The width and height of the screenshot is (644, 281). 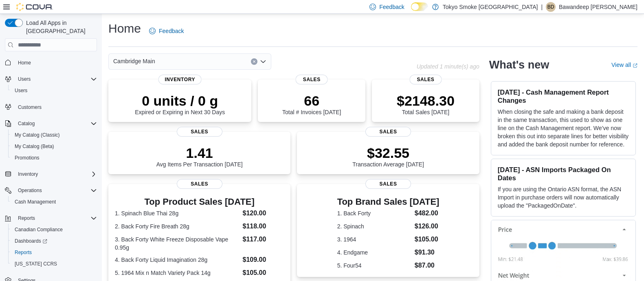 What do you see at coordinates (264, 239) in the screenshot?
I see `dd: $117.00` at bounding box center [264, 239].